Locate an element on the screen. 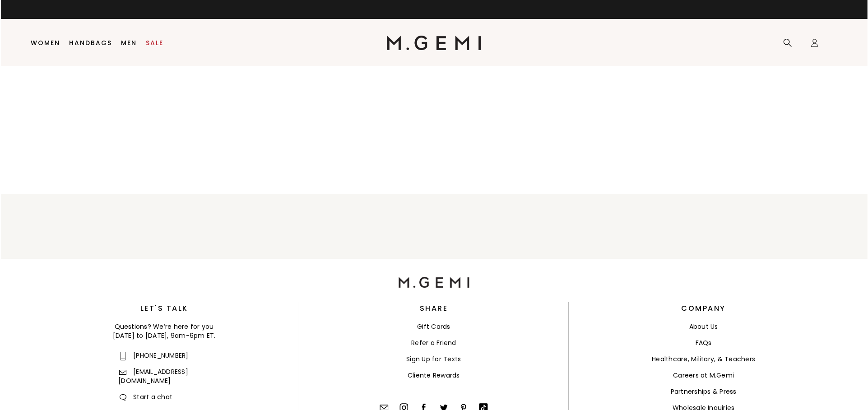  span: Start a chat is located at coordinates (145, 397).